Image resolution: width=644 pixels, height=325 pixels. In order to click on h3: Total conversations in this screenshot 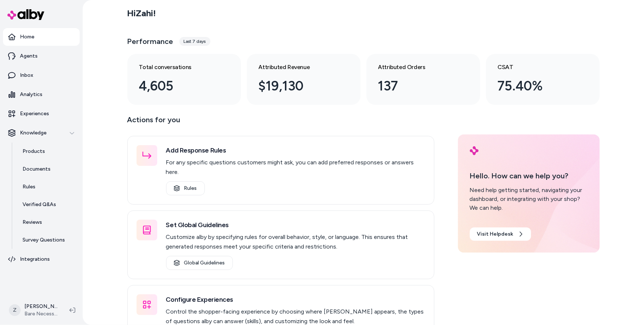, I will do `click(178, 67)`.